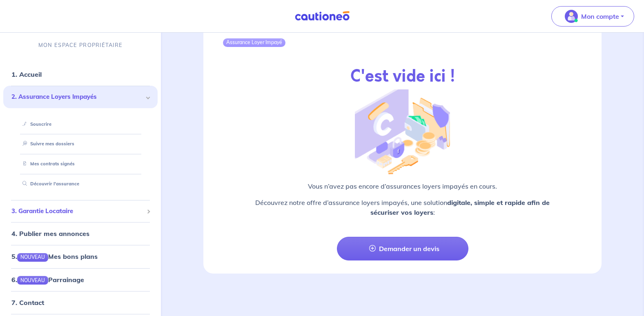  I want to click on a: Souscrire, so click(35, 124).